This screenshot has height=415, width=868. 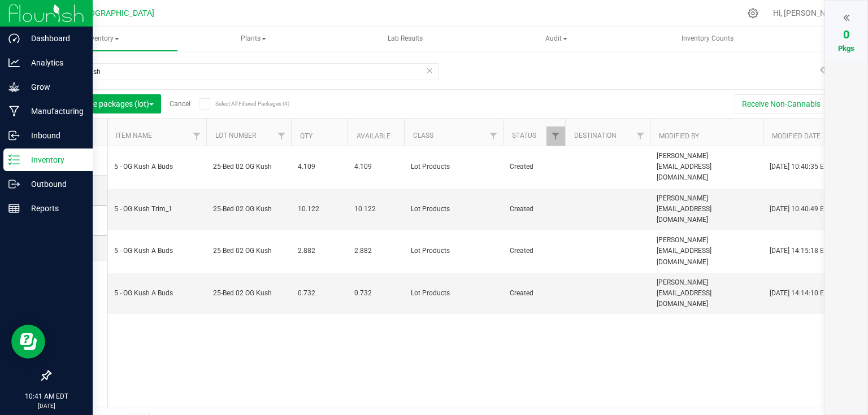 What do you see at coordinates (53, 62) in the screenshot?
I see `p: Analytics` at bounding box center [53, 62].